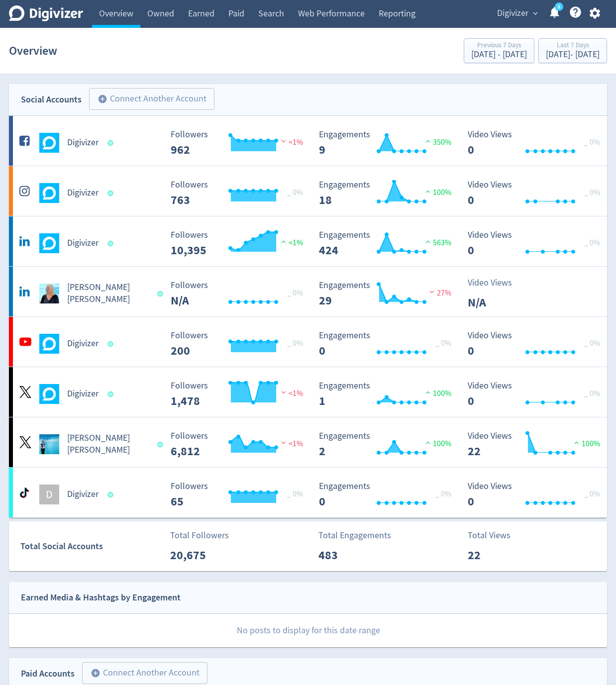  What do you see at coordinates (112, 243) in the screenshot?
I see `span: Data last synced: 18 Aug 2025, 2:02am (AEST)` at bounding box center [112, 243].